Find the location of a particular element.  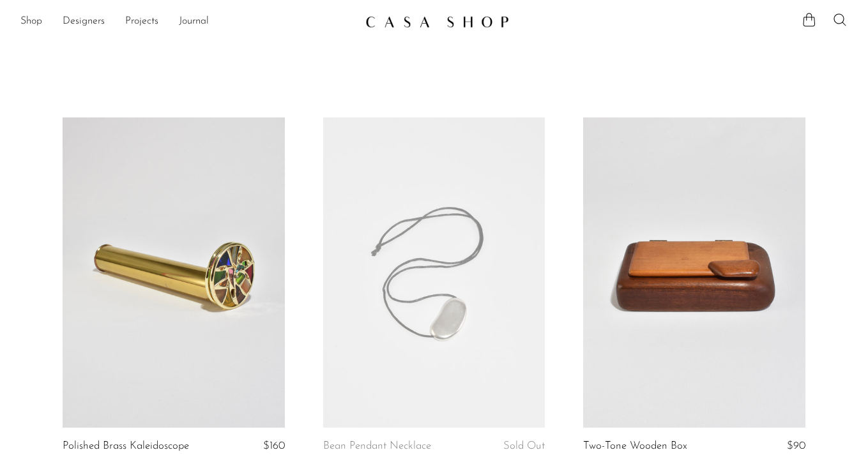

ul: NEW HEADER MENU is located at coordinates (188, 22).